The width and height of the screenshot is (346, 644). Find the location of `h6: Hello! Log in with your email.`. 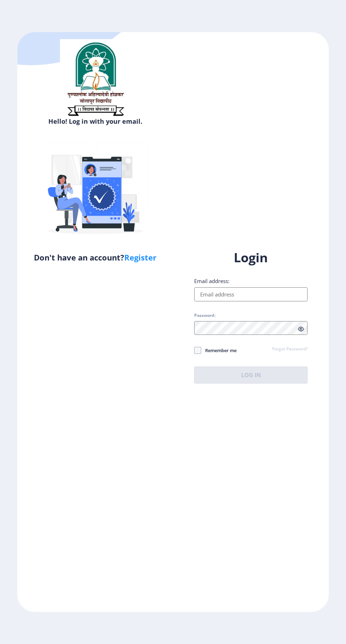

h6: Hello! Log in with your email. is located at coordinates (95, 121).